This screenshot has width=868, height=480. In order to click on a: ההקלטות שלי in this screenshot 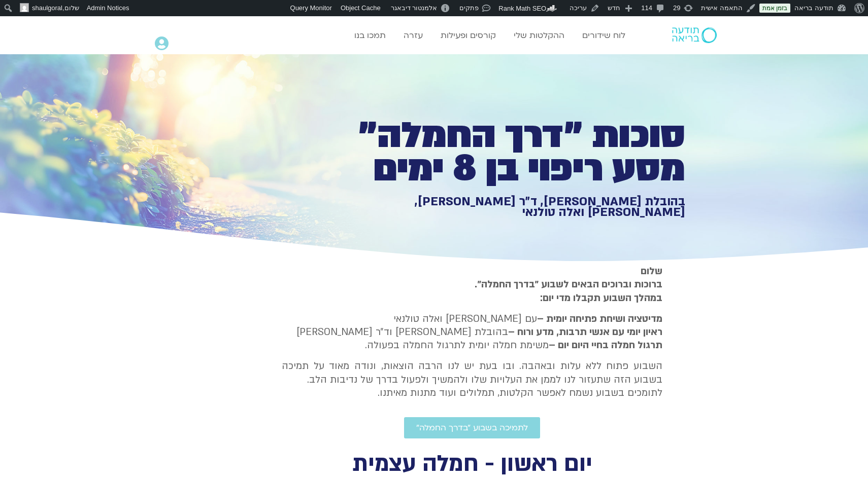, I will do `click(539, 36)`.